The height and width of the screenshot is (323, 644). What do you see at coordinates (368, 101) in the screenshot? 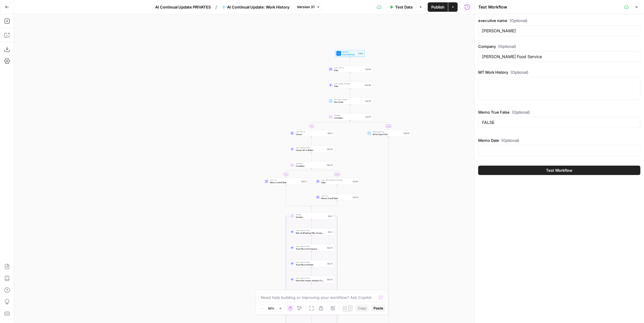
I see `div: Step 110` at bounding box center [368, 101].